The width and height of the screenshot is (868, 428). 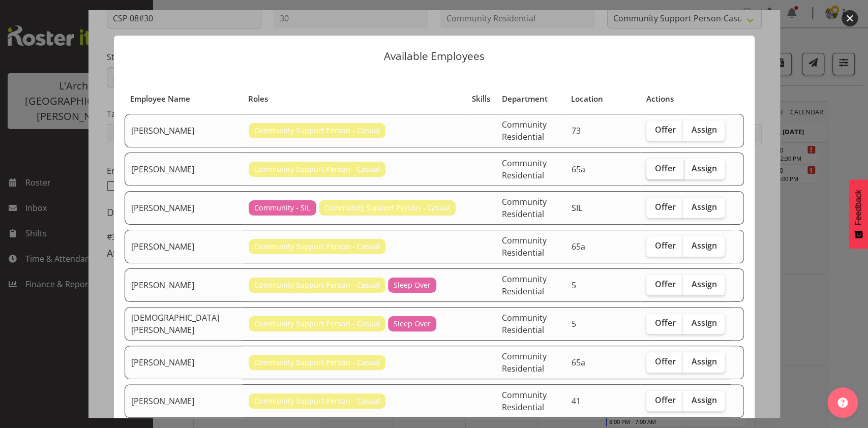 I want to click on span: Skills, so click(x=481, y=98).